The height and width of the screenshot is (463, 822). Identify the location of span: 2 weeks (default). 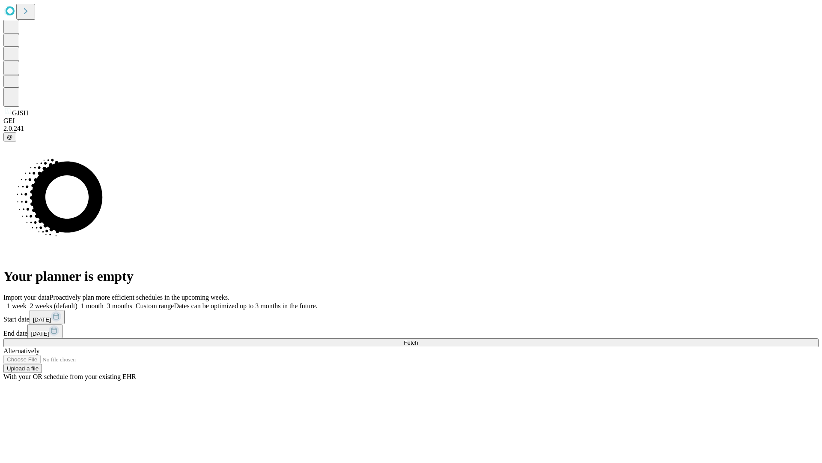
(54, 305).